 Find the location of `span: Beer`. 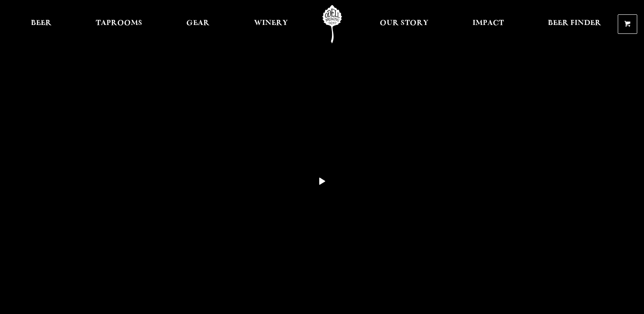

span: Beer is located at coordinates (41, 24).